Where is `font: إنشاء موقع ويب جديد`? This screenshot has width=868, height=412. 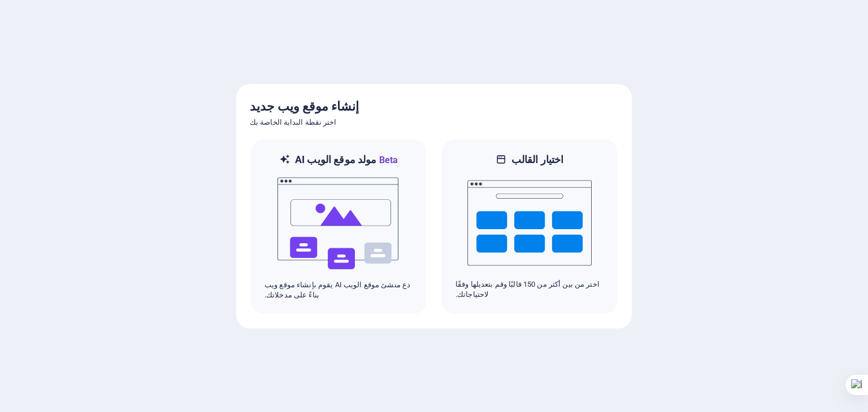
font: إنشاء موقع ويب جديد is located at coordinates (304, 106).